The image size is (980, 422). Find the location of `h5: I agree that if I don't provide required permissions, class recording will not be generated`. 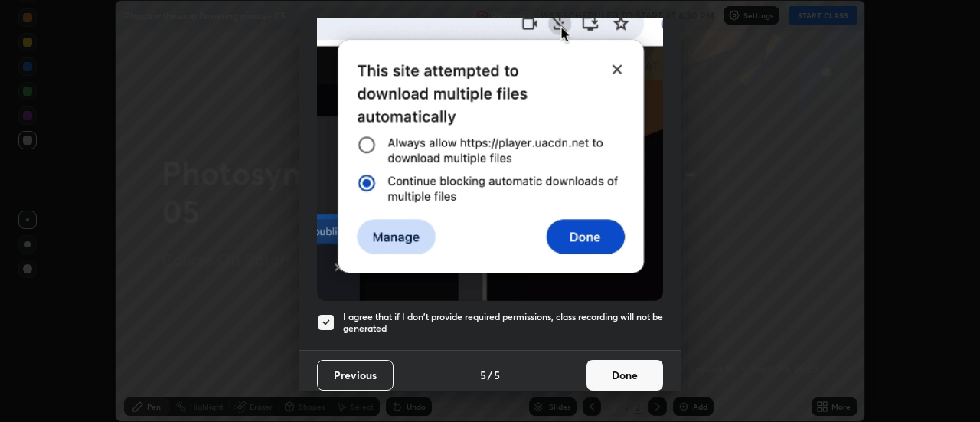

h5: I agree that if I don't provide required permissions, class recording will not be generated is located at coordinates (503, 322).